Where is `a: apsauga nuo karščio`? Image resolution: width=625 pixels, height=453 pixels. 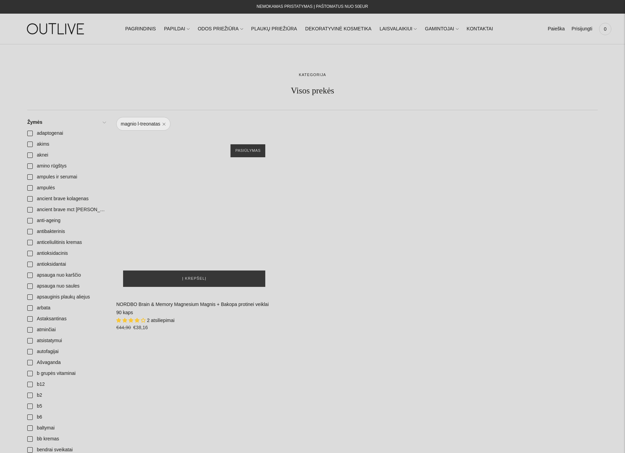 a: apsauga nuo karščio is located at coordinates (66, 275).